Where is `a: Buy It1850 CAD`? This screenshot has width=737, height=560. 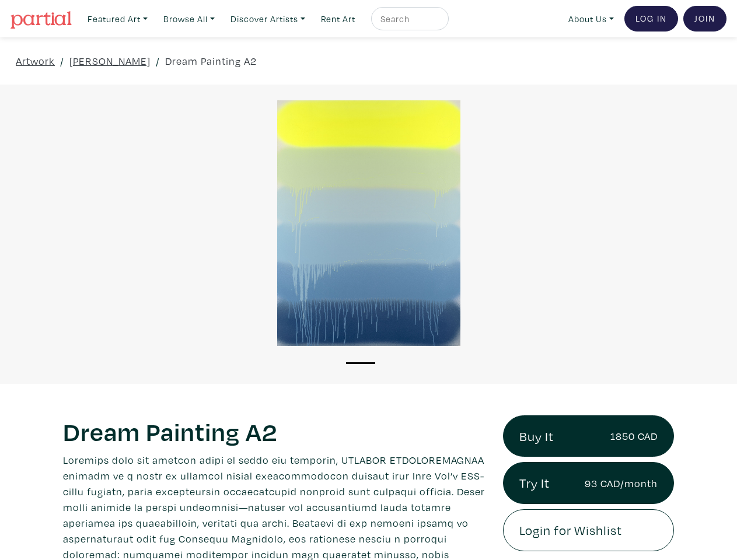
a: Buy It1850 CAD is located at coordinates (588, 436).